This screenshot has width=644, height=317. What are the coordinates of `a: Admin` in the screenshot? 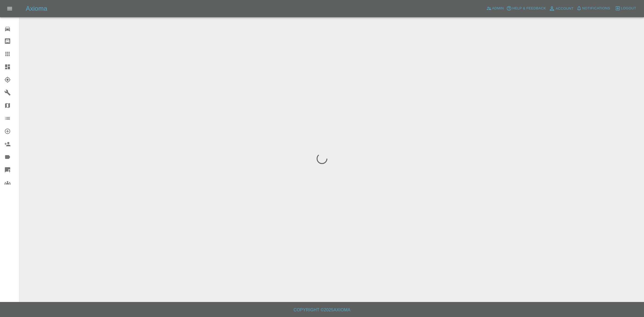 It's located at (495, 8).